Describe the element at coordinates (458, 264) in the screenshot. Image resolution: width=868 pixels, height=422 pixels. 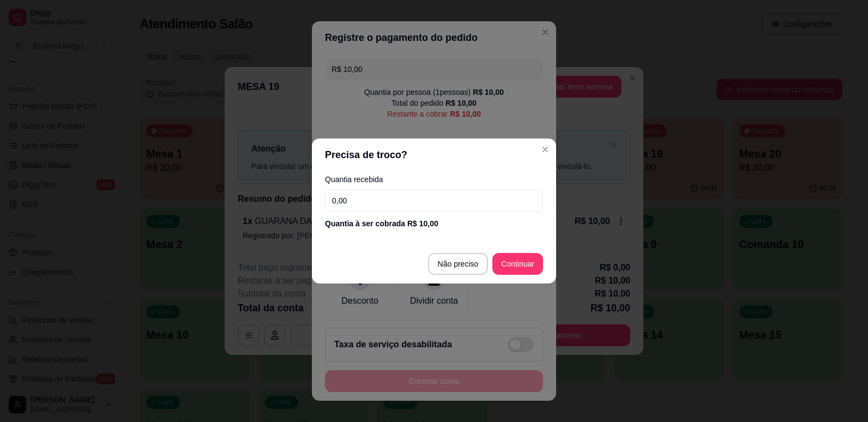
I see `button: Não preciso` at that location.